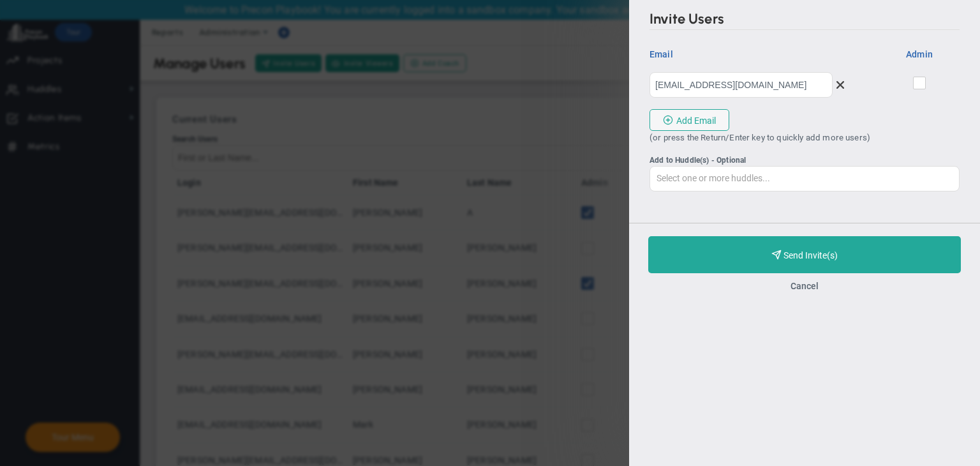 This screenshot has height=466, width=980. What do you see at coordinates (804, 160) in the screenshot?
I see `div: Select one or more Huddles... The invited User(s) will be added to the Huddle as a member.` at bounding box center [804, 160].